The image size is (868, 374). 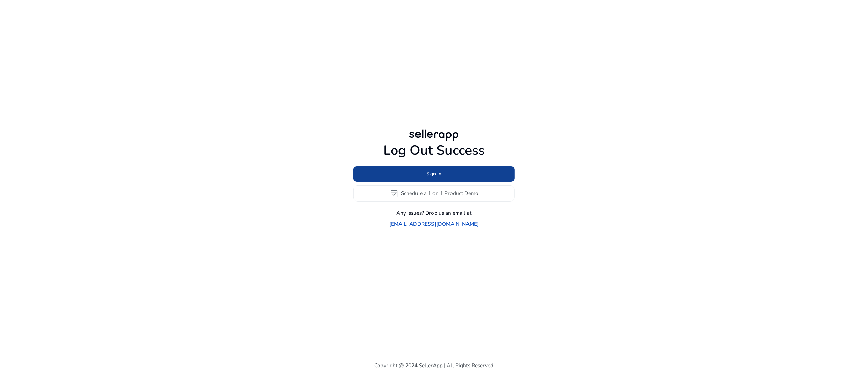 I want to click on p: Any issues? Drop us an email at, so click(x=434, y=213).